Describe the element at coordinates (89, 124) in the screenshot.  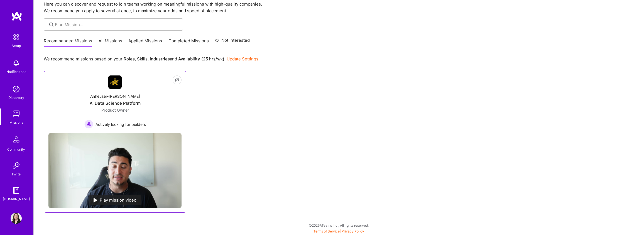
I see `img: Actively looking for builders` at that location.